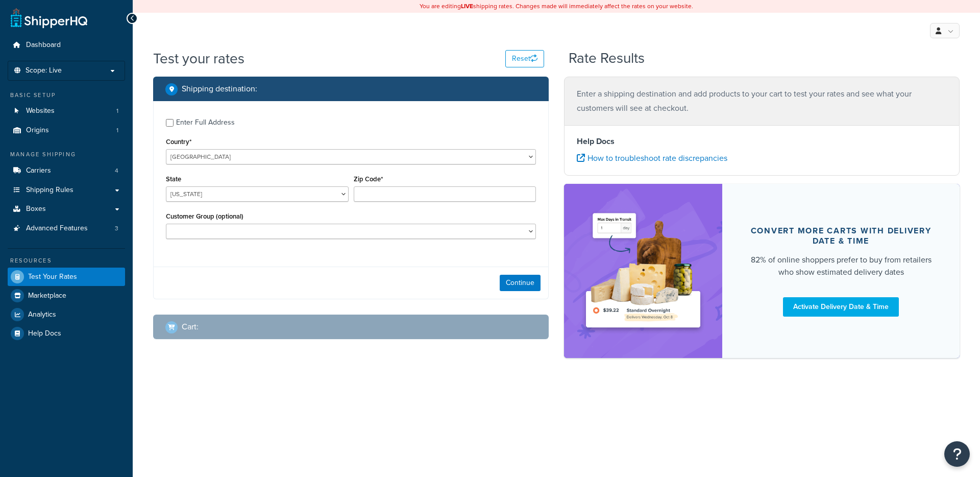  What do you see at coordinates (66, 130) in the screenshot?
I see `a: Origins1` at bounding box center [66, 130].